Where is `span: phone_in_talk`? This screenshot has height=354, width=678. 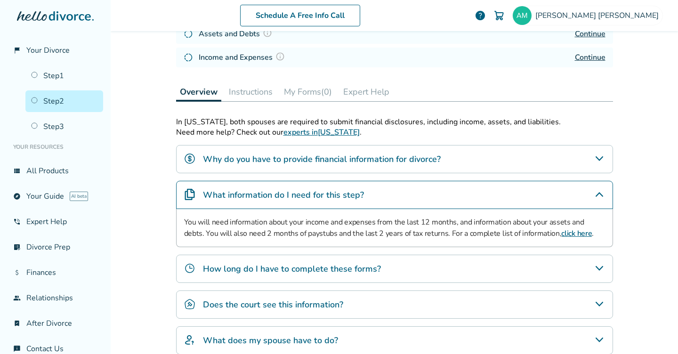
span: phone_in_talk is located at coordinates (17, 222).